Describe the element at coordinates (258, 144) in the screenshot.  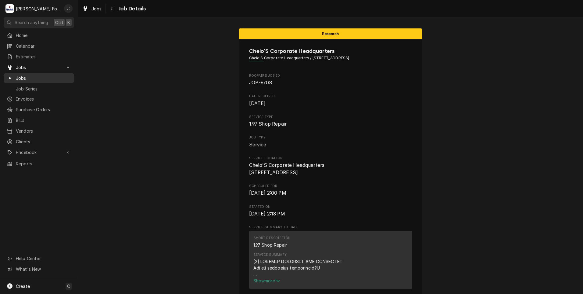
I see `span: Service` at that location.